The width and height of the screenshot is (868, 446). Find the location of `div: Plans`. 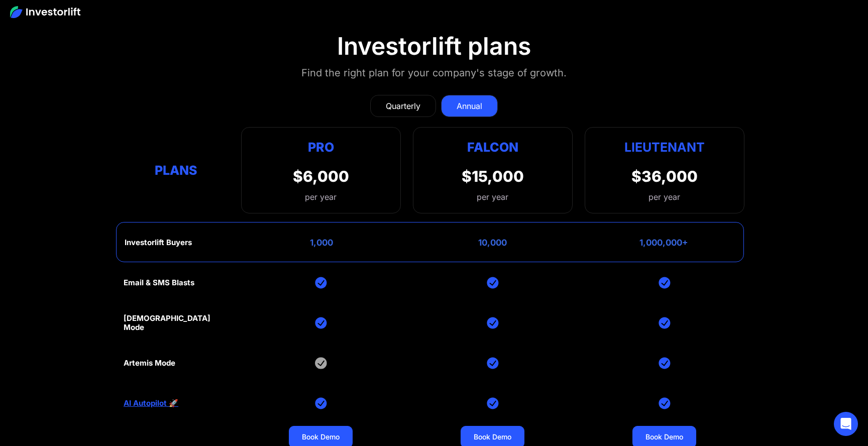

div: Plans is located at coordinates (176, 170).